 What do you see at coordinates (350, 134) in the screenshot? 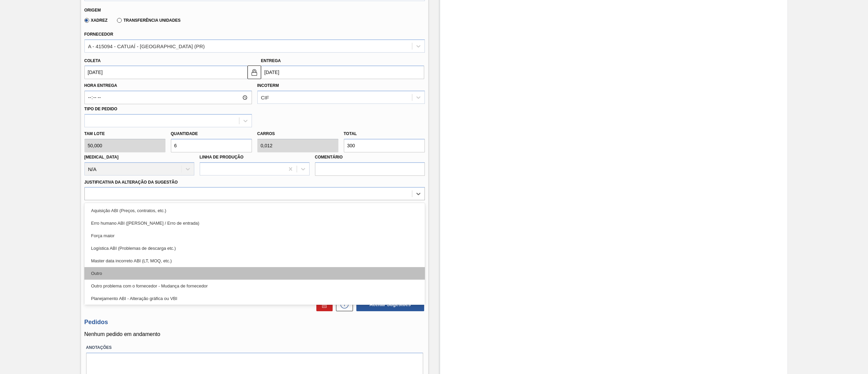
I see `label: Total` at bounding box center [350, 134].